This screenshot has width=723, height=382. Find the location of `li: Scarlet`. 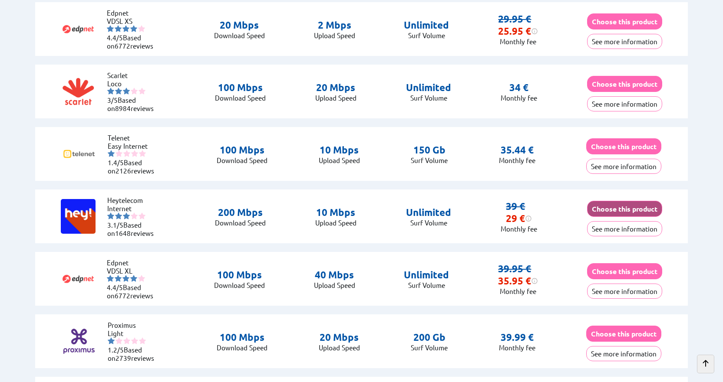

li: Scarlet is located at coordinates (133, 75).